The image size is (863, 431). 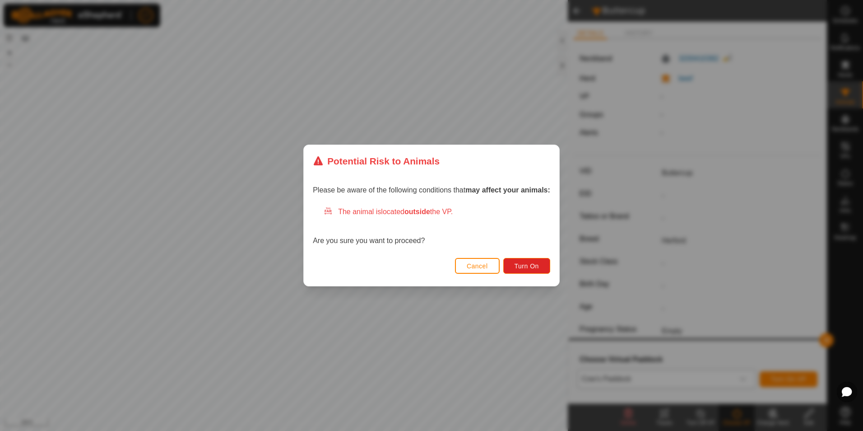 I want to click on strong: outside, so click(x=417, y=211).